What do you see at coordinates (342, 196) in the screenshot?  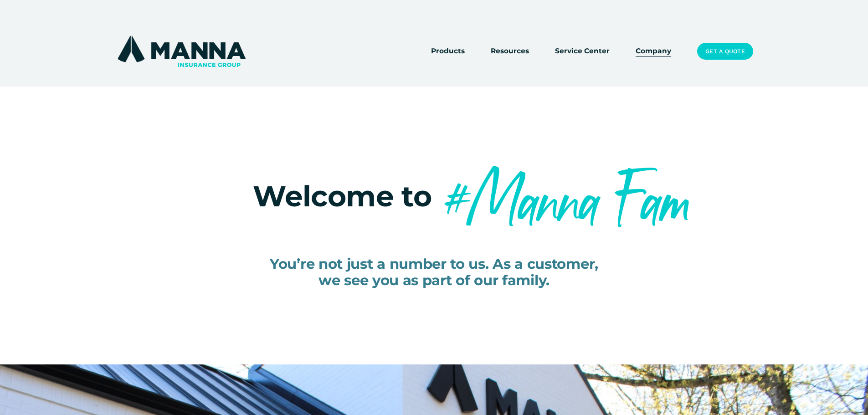 I see `span: Welcome to` at bounding box center [342, 196].